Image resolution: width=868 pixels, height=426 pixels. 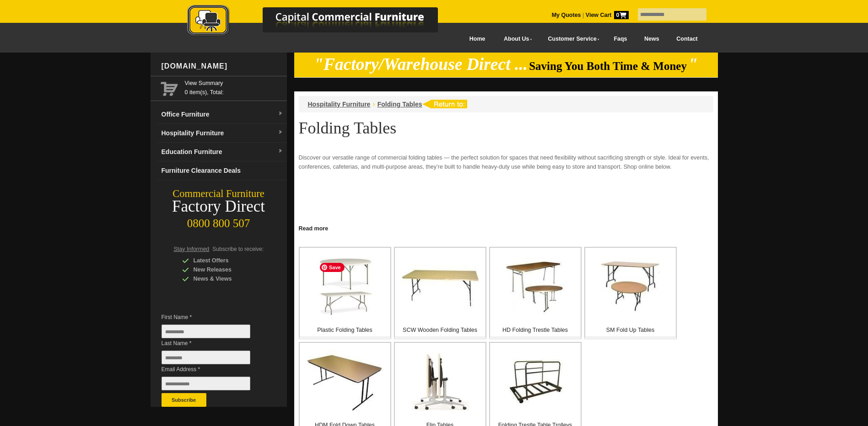 What do you see at coordinates (345, 293) in the screenshot?
I see `a: Plastic Folding Tables Plastic Folding Tables` at bounding box center [345, 293].